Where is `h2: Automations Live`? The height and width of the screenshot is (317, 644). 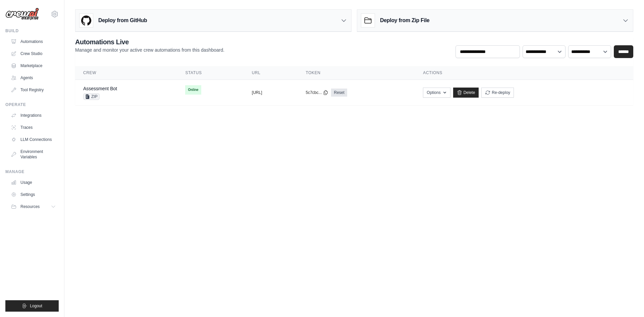
h2: Automations Live is located at coordinates (149, 42).